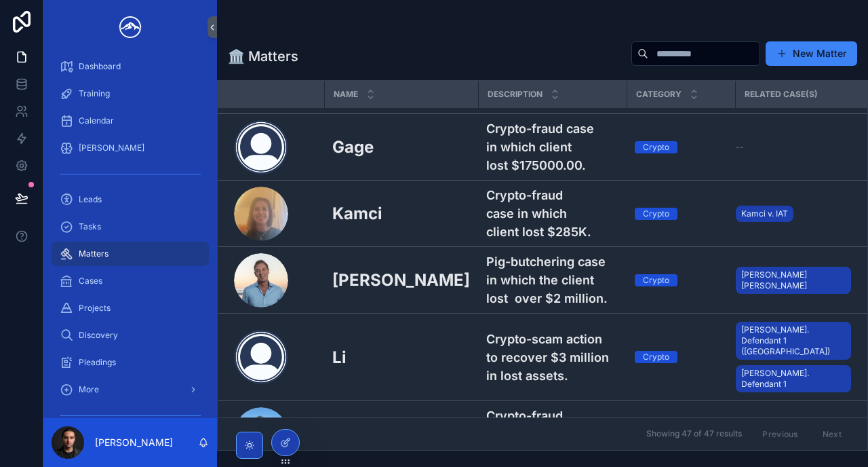  Describe the element at coordinates (400, 146) in the screenshot. I see `a: Gage` at that location.